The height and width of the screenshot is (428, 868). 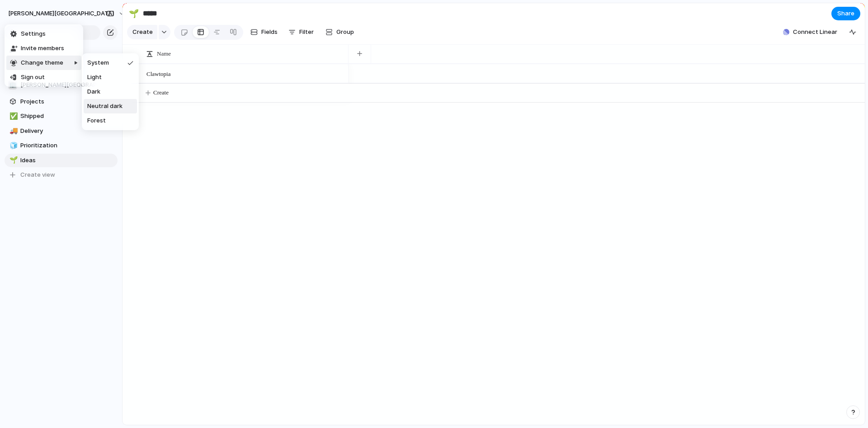 I want to click on span: System, so click(x=98, y=63).